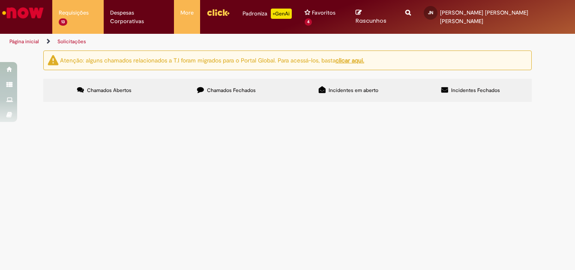  What do you see at coordinates (72, 42) in the screenshot?
I see `a: Solicitações` at bounding box center [72, 42].